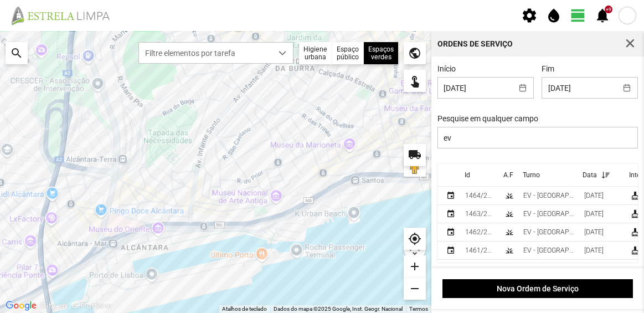  Describe the element at coordinates (415, 81) in the screenshot. I see `div: touch_app` at that location.